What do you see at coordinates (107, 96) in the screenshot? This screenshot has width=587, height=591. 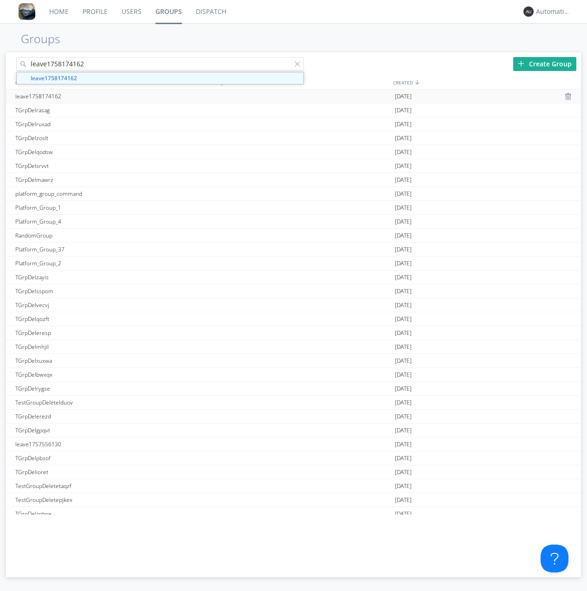 I see `div: leave1758174162` at bounding box center [107, 96].